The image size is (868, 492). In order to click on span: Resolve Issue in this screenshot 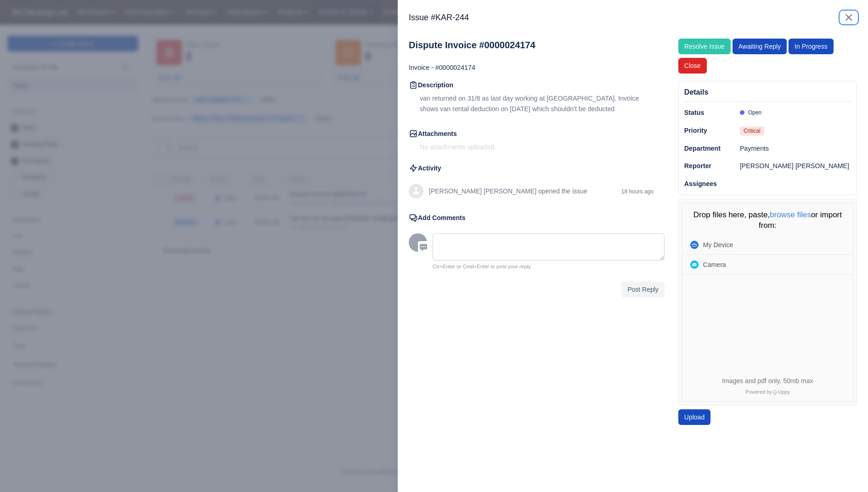, I will do `click(704, 46)`.